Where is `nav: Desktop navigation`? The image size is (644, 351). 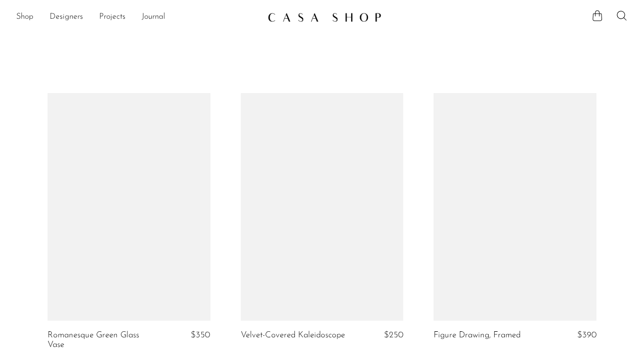 nav: Desktop navigation is located at coordinates (137, 17).